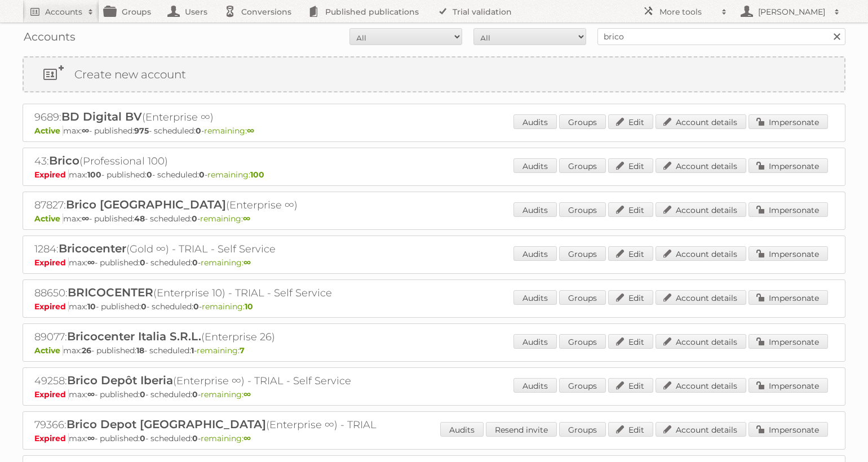 Image resolution: width=868 pixels, height=462 pixels. What do you see at coordinates (86, 350) in the screenshot?
I see `strong: 26` at bounding box center [86, 350].